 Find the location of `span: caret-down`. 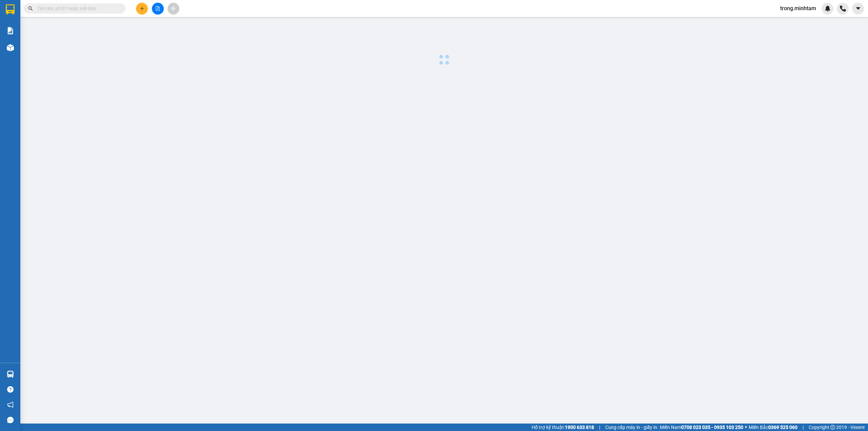

span: caret-down is located at coordinates (858, 9).